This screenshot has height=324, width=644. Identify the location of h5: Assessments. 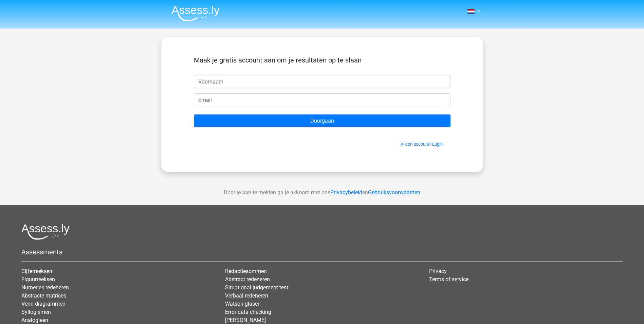
(322, 252).